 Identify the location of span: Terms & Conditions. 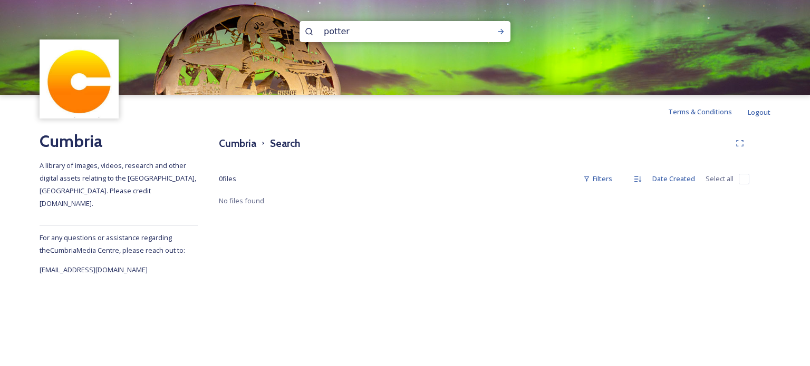
(700, 112).